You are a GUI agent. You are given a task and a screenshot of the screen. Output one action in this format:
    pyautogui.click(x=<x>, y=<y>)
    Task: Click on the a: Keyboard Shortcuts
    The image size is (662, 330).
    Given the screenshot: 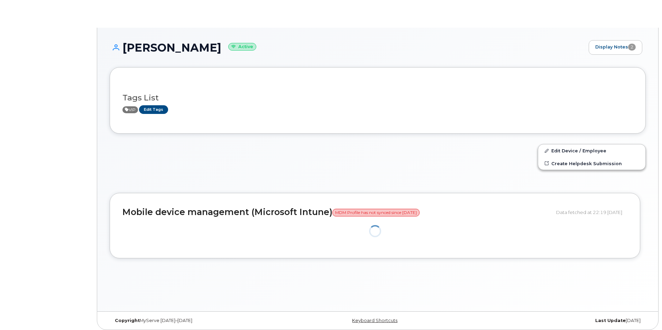 What is the action you would take?
    pyautogui.click(x=375, y=320)
    